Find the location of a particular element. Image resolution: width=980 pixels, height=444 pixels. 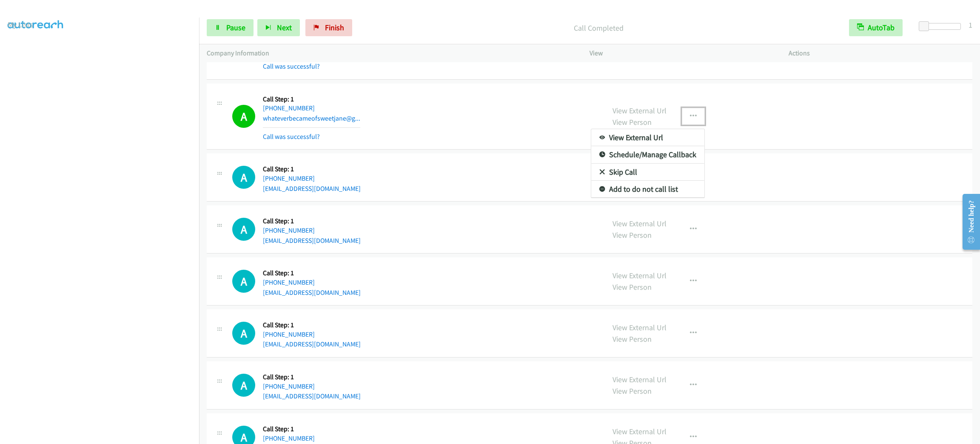

a: Schedule/Manage Callback is located at coordinates (647, 155).